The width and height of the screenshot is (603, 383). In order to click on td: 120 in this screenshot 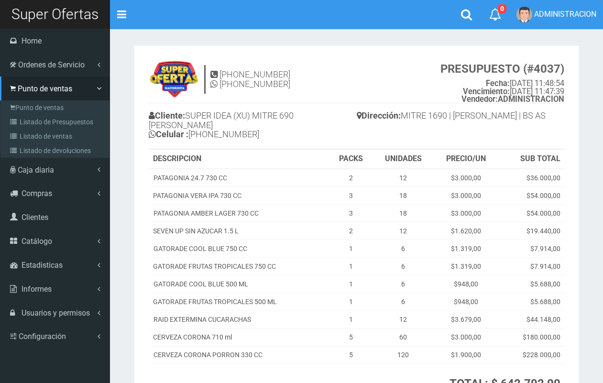, I will do `click(404, 355)`.